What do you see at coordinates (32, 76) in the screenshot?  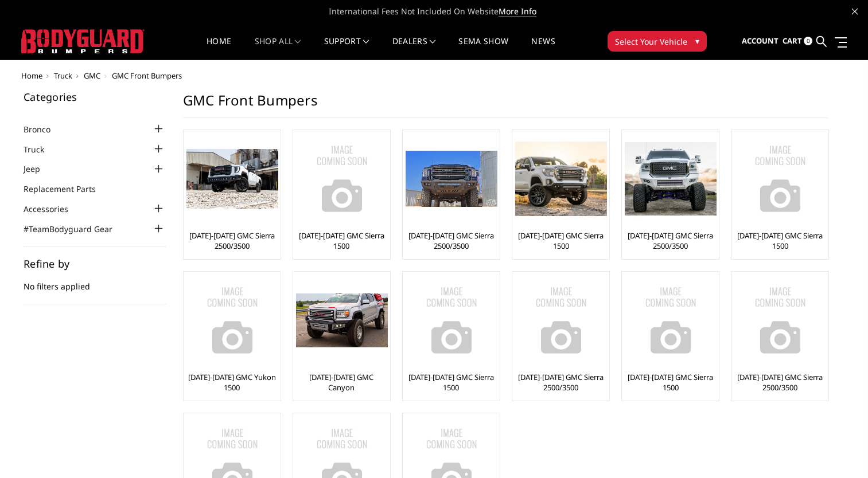 I see `span: Home` at bounding box center [32, 76].